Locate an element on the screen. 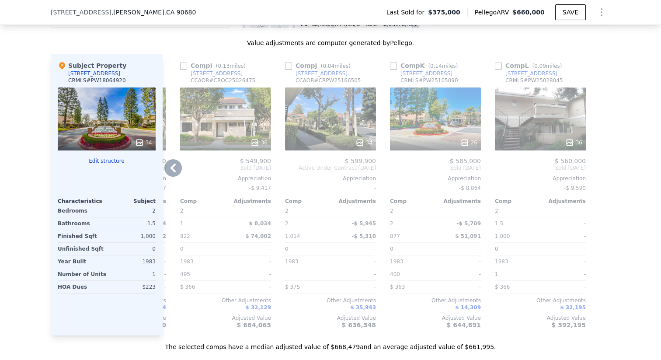 This screenshot has width=661, height=360. span: $ 74,002 is located at coordinates (258, 236).